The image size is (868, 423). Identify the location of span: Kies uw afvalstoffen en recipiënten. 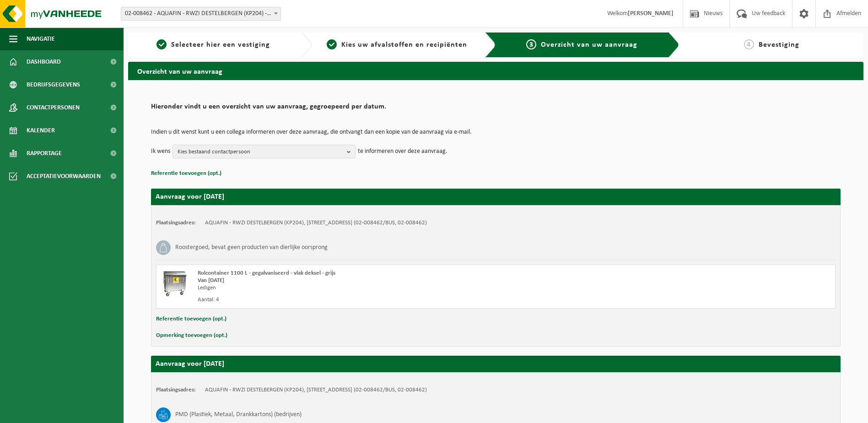
(404, 45).